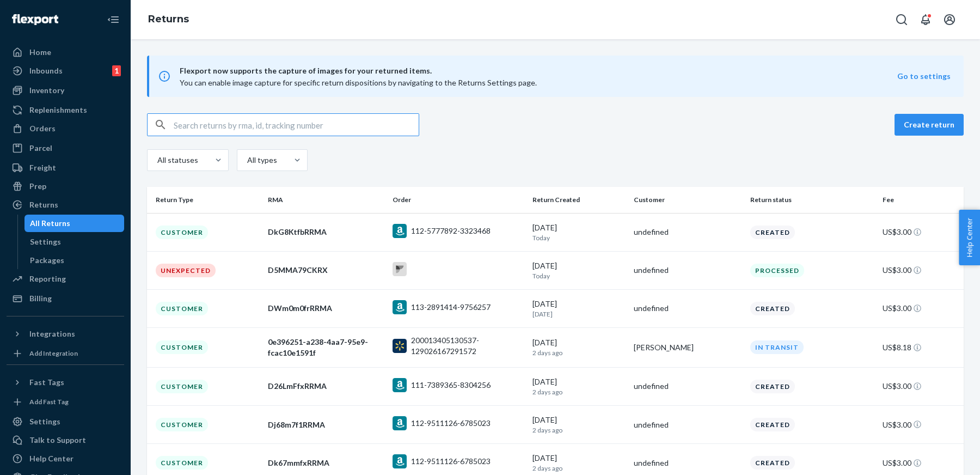 The width and height of the screenshot is (980, 475). What do you see at coordinates (451, 385) in the screenshot?
I see `div: 111-7389365-8304256` at bounding box center [451, 385].